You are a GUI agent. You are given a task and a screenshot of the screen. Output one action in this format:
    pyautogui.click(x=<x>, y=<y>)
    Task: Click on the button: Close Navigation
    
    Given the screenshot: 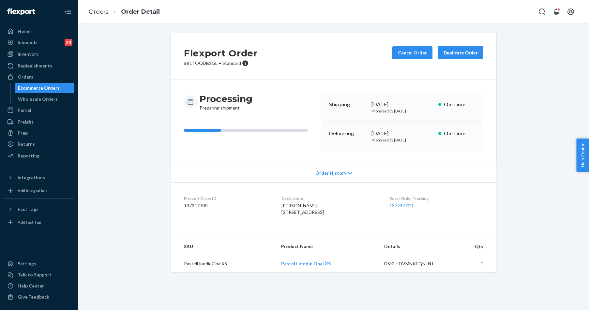 What is the action you would take?
    pyautogui.click(x=68, y=12)
    